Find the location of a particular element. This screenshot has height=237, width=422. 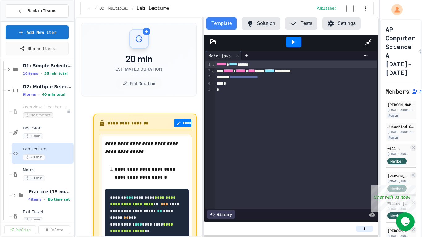

button: Tests is located at coordinates (301, 23).